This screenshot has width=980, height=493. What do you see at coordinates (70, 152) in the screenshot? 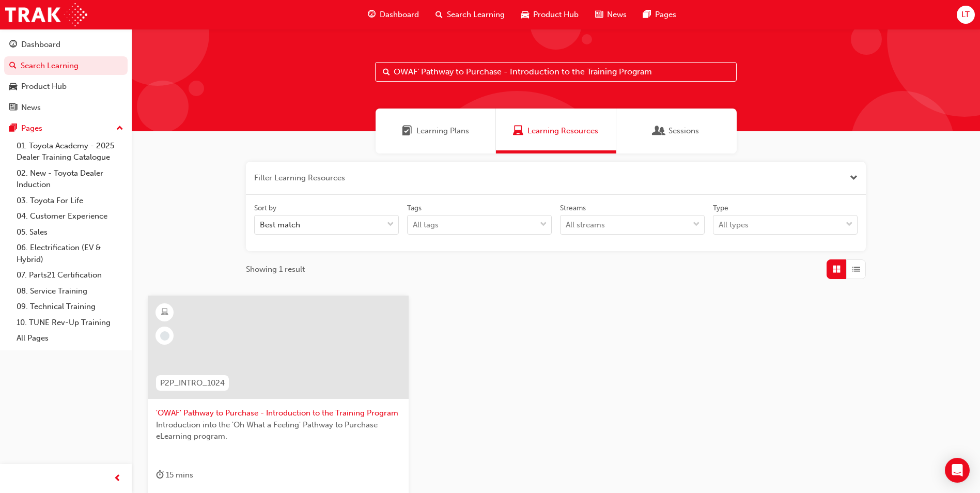
I see `a: 01. Toyota Academy - 2025 Dealer Training Catalogue` at bounding box center [70, 152].